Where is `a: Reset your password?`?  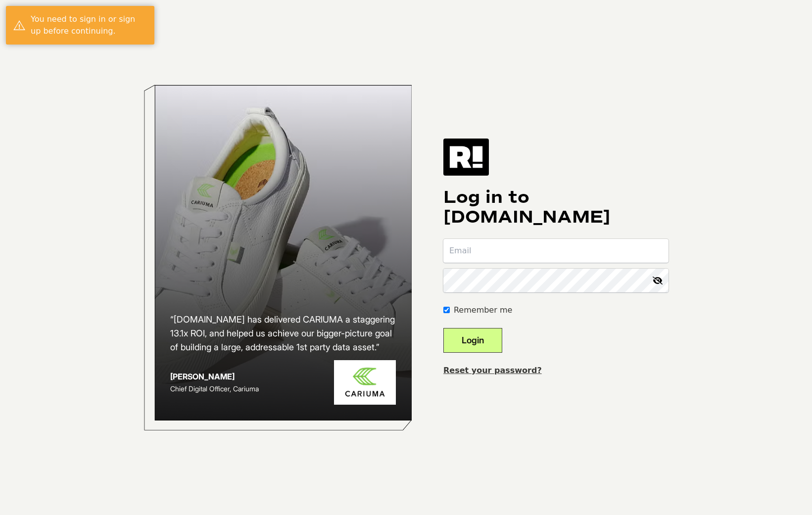 a: Reset your password? is located at coordinates (492, 370).